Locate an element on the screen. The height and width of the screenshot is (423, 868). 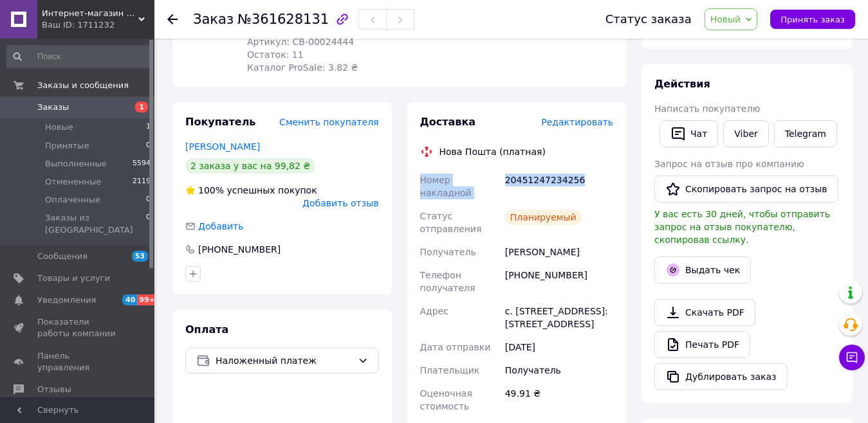
div: 20451247234256 is located at coordinates (559, 187).